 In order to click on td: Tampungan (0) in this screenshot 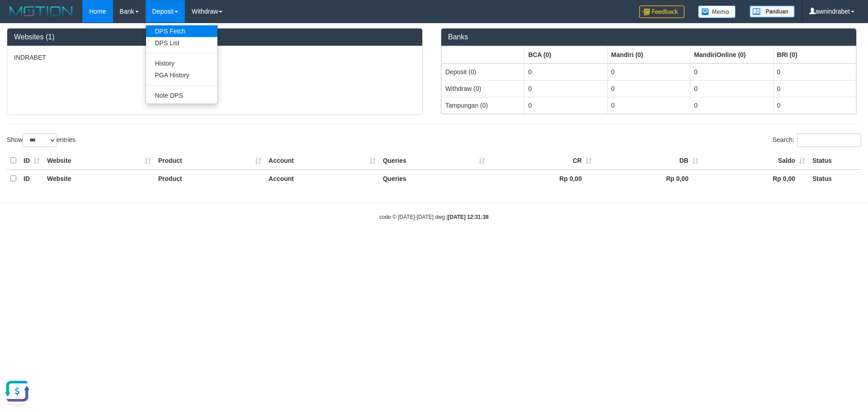, I will do `click(483, 105)`.